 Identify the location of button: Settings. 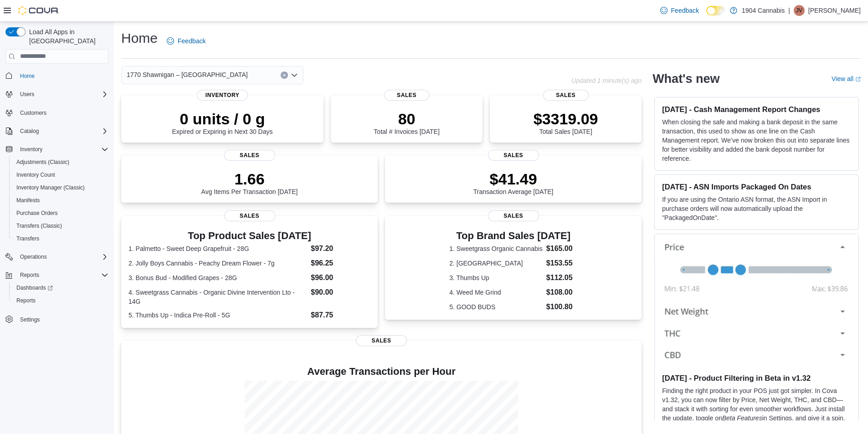
(57, 318).